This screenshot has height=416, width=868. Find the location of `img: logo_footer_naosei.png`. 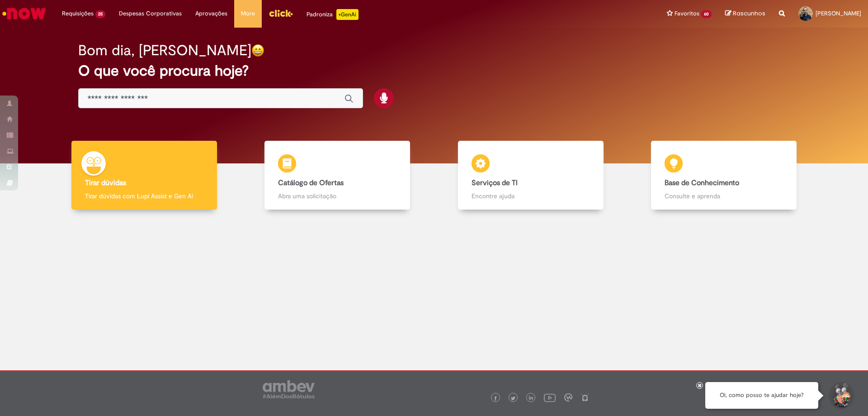

img: logo_footer_naosei.png is located at coordinates (585, 397).